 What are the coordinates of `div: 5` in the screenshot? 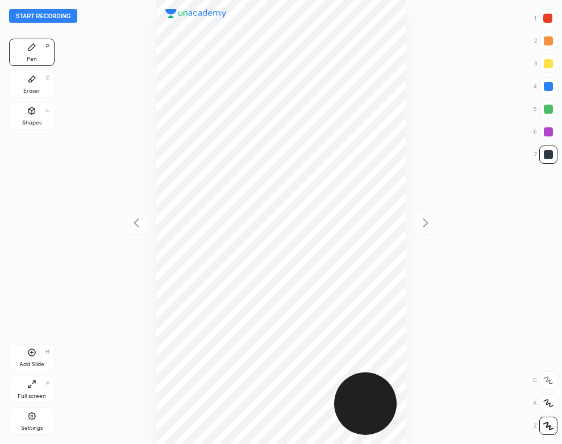 It's located at (545, 109).